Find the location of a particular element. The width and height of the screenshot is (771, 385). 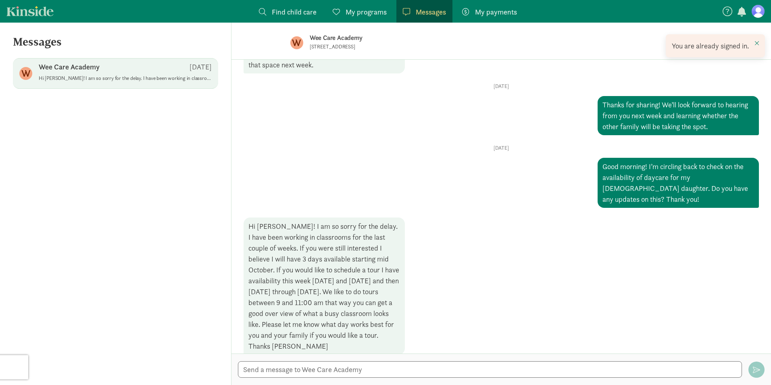

span: Messages is located at coordinates (431, 12).